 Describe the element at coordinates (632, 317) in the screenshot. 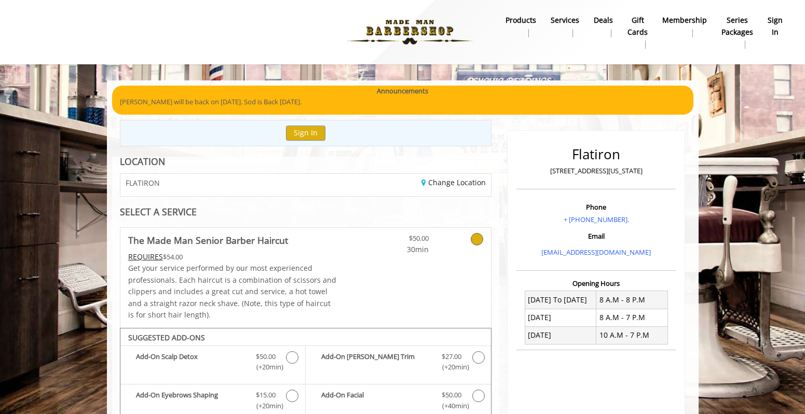

I see `td: 8 A.M - 7 P.M` at that location.